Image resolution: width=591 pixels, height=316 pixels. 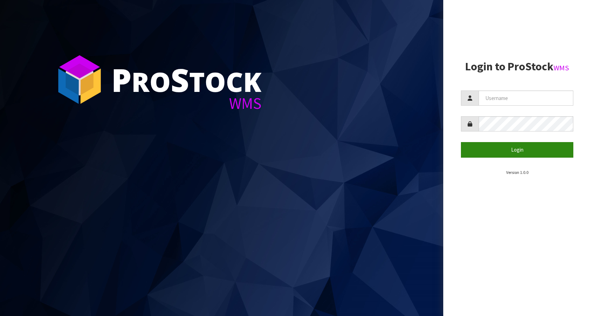 I want to click on div: ro tock, so click(x=186, y=80).